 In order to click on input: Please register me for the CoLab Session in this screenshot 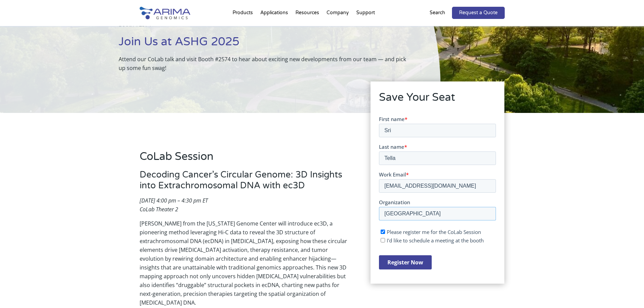, I will do `click(4, 116)`.